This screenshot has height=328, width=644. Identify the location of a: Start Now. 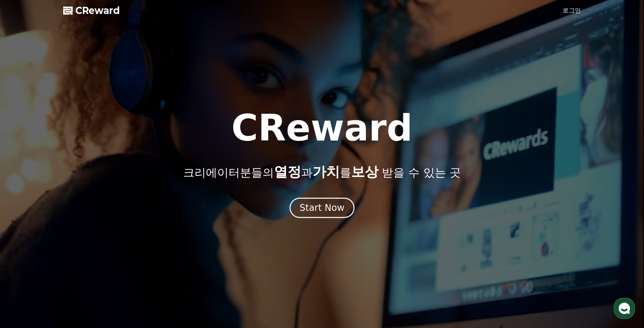
(322, 209).